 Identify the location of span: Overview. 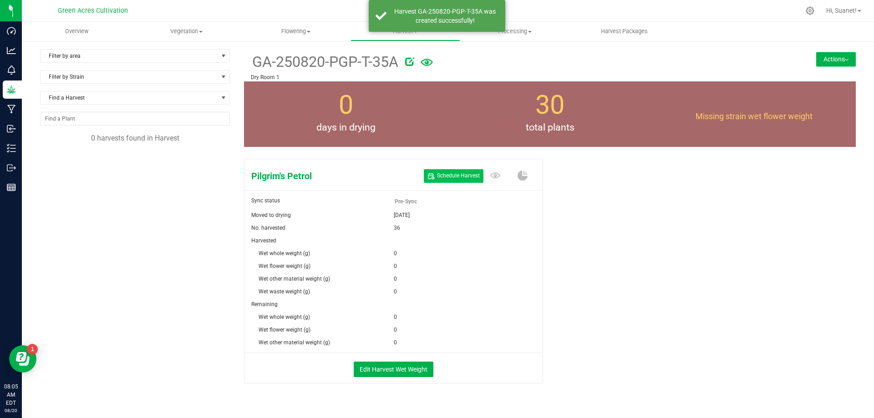
(76, 31).